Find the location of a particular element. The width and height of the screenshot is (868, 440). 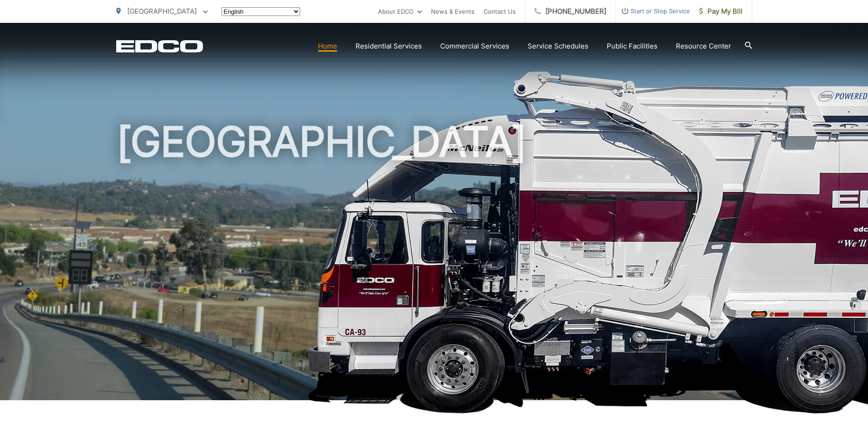

a: Public Facilities is located at coordinates (632, 46).